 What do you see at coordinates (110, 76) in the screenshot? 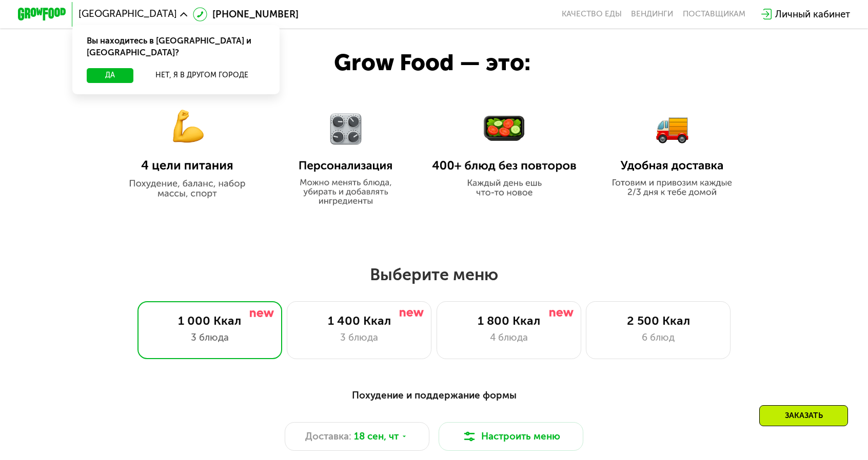
I see `button: Да` at bounding box center [110, 76].